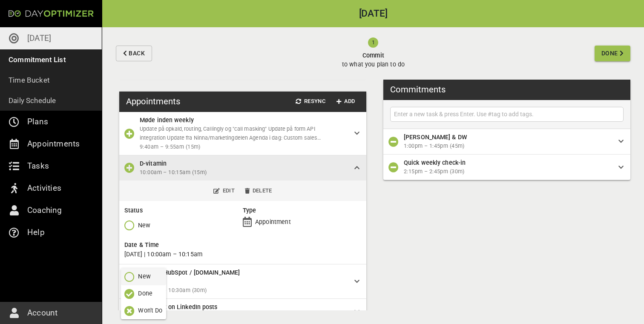 Image resolution: width=644 pixels, height=324 pixels. Describe the element at coordinates (508, 146) in the screenshot. I see `span: 1:00pm – 1:45pm (45m)` at that location.